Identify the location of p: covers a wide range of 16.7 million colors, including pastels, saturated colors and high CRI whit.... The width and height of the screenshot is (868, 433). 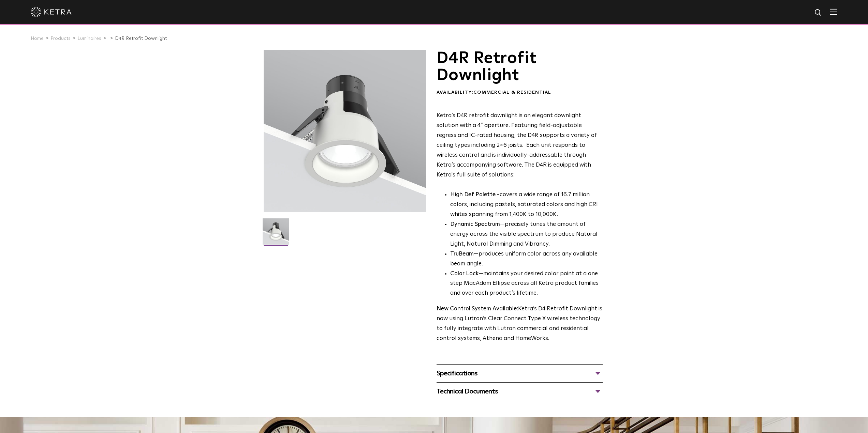
(526, 205).